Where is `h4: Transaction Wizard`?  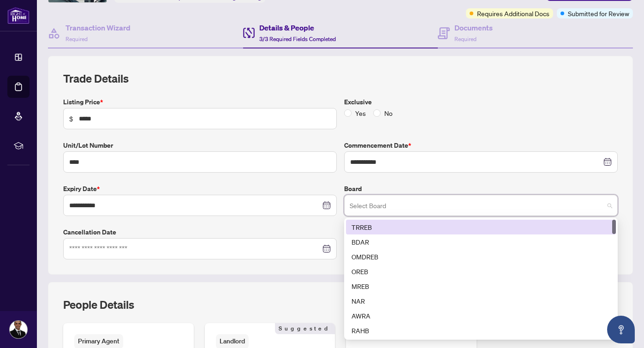
h4: Transaction Wizard is located at coordinates (98, 28).